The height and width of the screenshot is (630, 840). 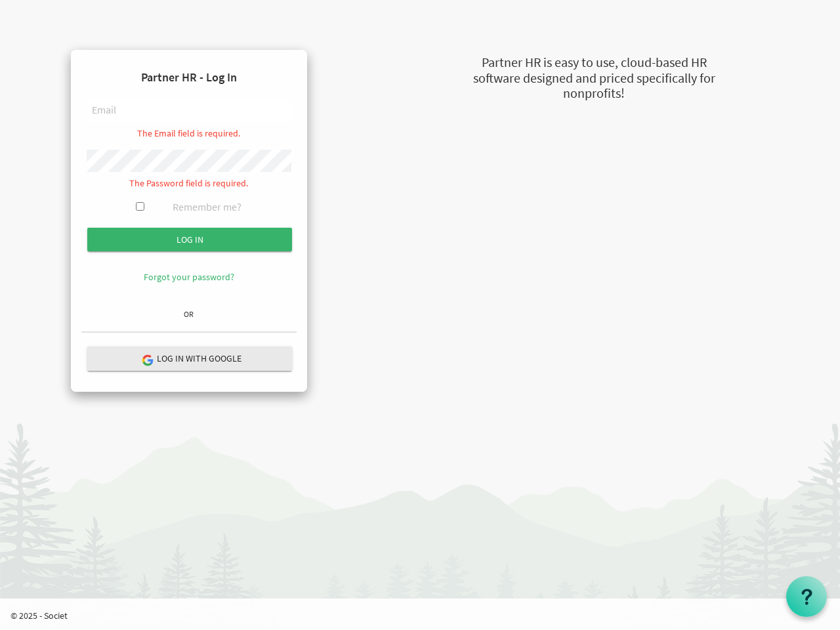 I want to click on div: nonprofits!, so click(x=594, y=93).